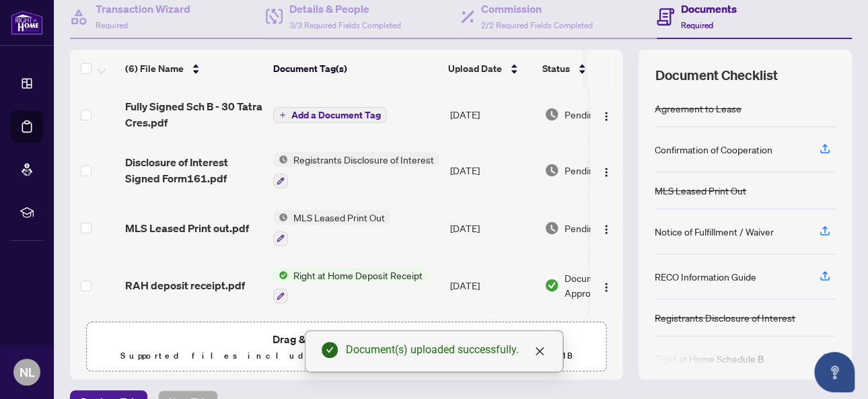 Image resolution: width=868 pixels, height=399 pixels. Describe the element at coordinates (345, 9) in the screenshot. I see `h4: Details & People` at that location.